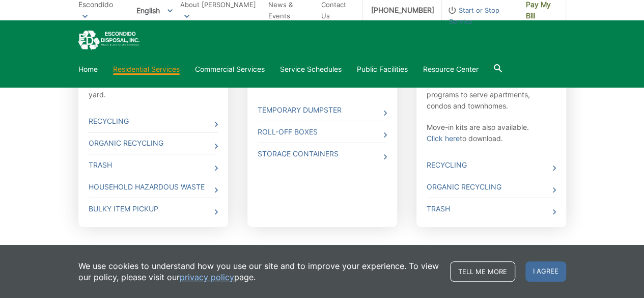  What do you see at coordinates (207, 277) in the screenshot?
I see `a: privacy policy` at bounding box center [207, 277].